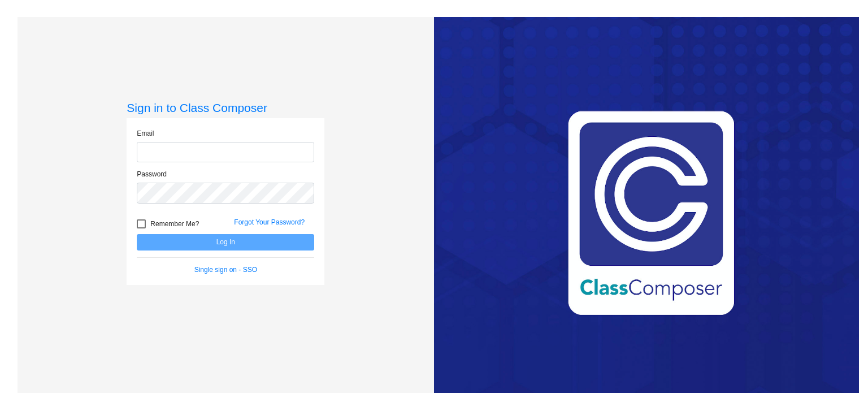  I want to click on label: Email, so click(145, 134).